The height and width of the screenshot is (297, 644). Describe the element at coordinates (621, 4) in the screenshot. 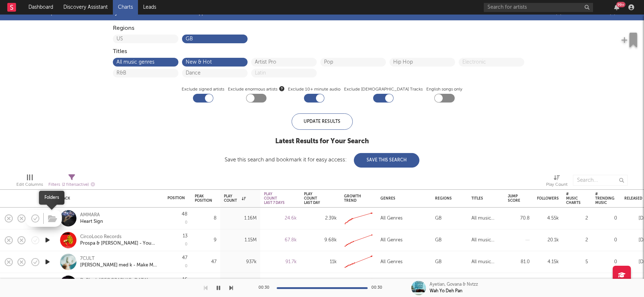

I see `div: 99 +` at that location.